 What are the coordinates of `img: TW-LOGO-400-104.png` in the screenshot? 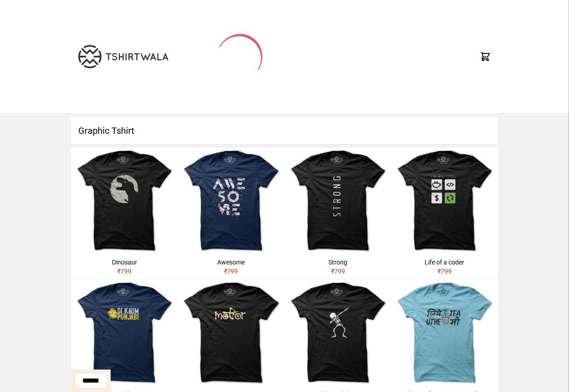 It's located at (123, 56).